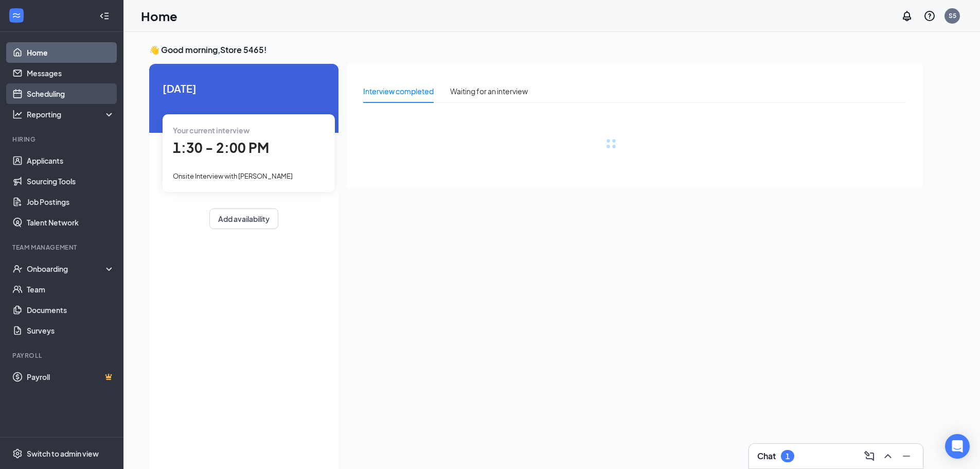  I want to click on a: Surveys, so click(70, 331).